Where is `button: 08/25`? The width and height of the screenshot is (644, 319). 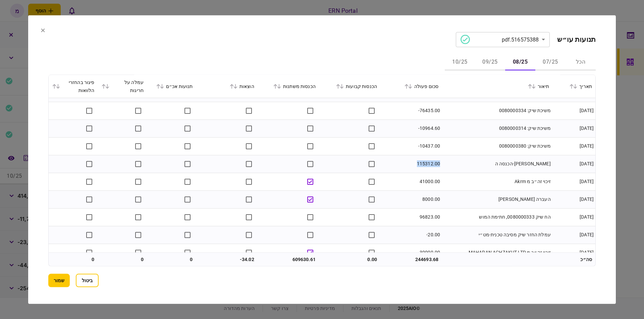 button: 08/25 is located at coordinates (520, 62).